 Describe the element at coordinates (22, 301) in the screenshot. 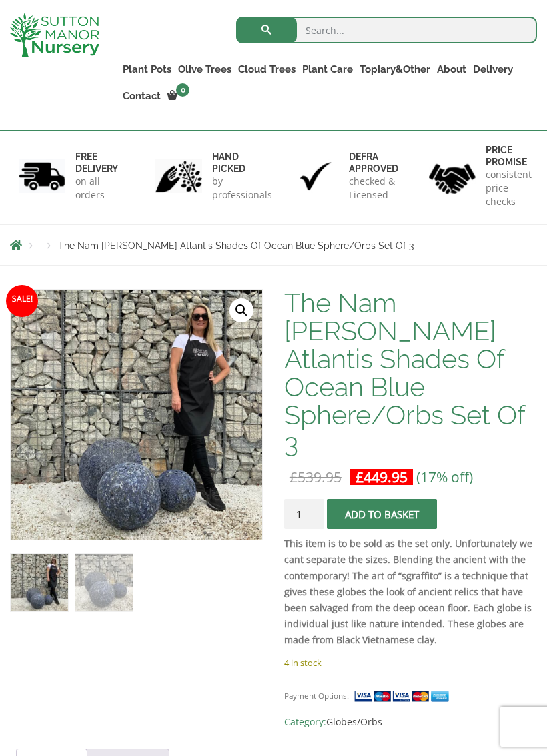

I see `span: Sale!` at that location.